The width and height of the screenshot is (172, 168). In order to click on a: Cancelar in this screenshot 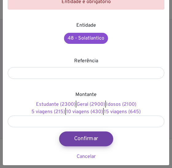, I will do `click(86, 157)`.